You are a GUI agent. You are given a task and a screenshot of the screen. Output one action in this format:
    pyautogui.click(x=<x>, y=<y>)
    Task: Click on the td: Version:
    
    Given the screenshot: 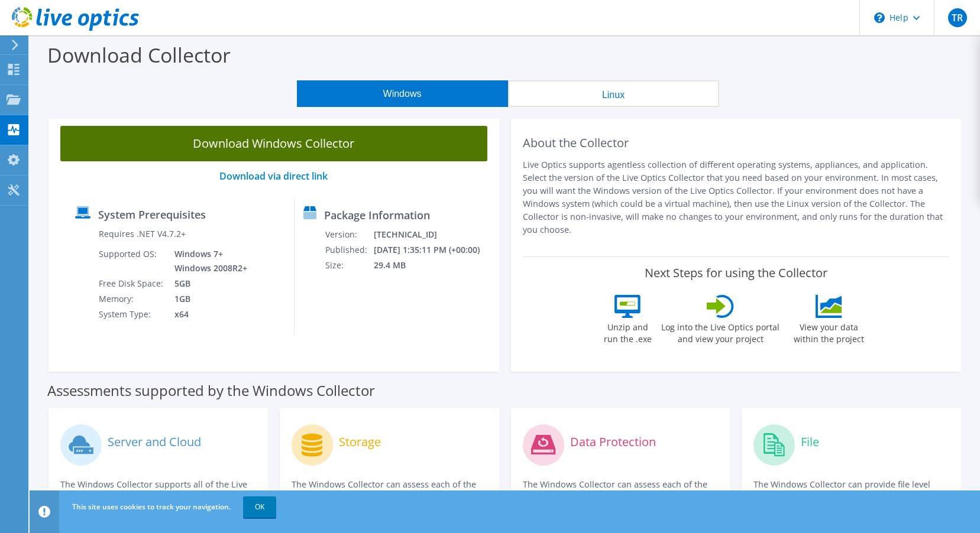 What is the action you would take?
    pyautogui.click(x=349, y=235)
    